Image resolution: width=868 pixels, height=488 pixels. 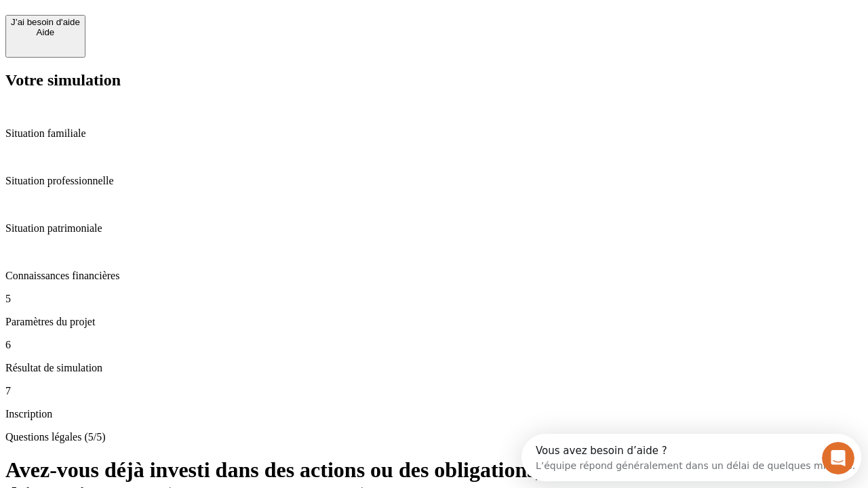 What do you see at coordinates (434, 80) in the screenshot?
I see `h2: Votre simulation` at bounding box center [434, 80].